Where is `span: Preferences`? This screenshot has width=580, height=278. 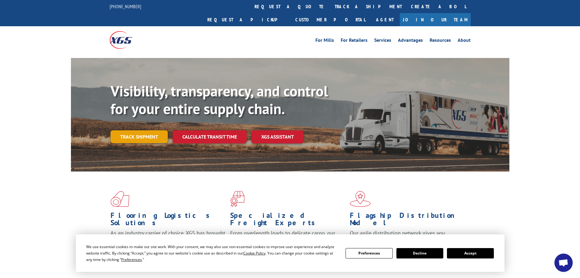
span: Preferences is located at coordinates (132, 259).